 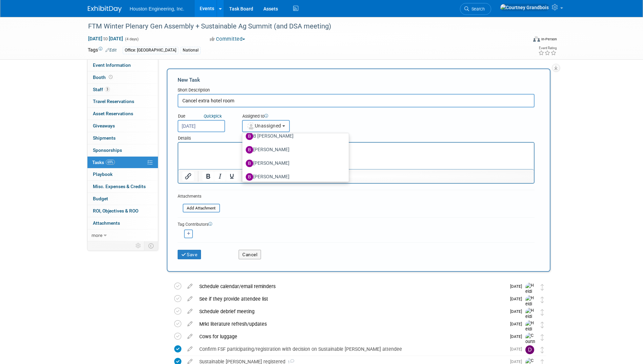 What do you see at coordinates (220, 177) in the screenshot?
I see `button: Italic` at bounding box center [220, 177].